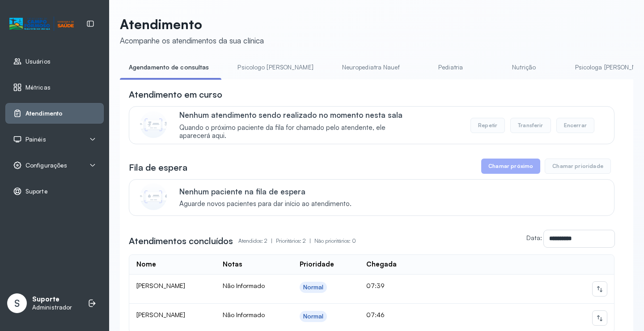 The image size is (644, 331). Describe the element at coordinates (531, 125) in the screenshot. I see `button: Transferir` at that location.